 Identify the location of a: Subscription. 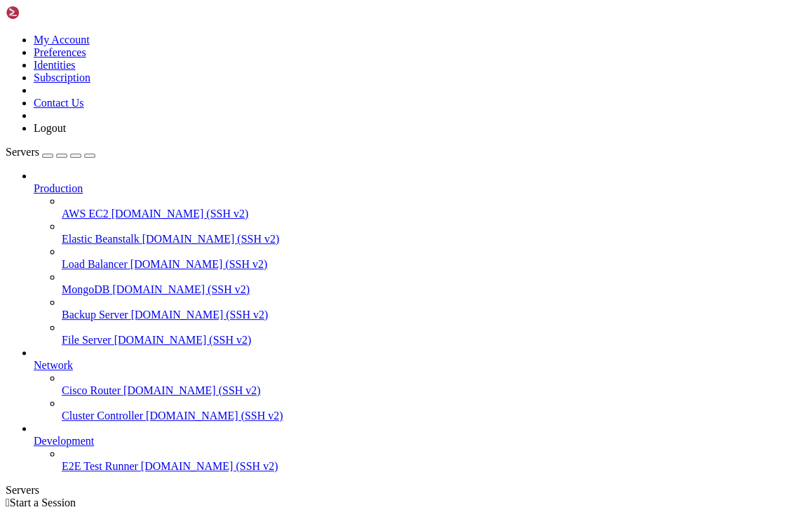
(62, 77).